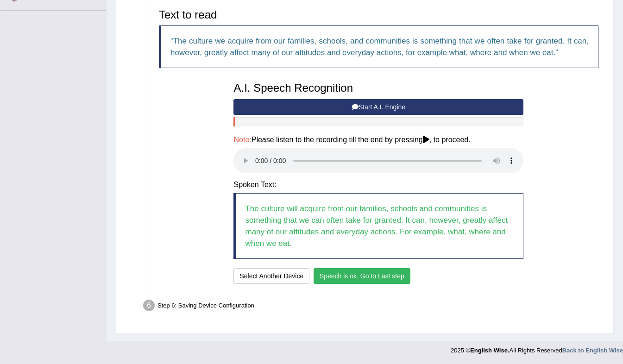  I want to click on h3: Text to read, so click(378, 15).